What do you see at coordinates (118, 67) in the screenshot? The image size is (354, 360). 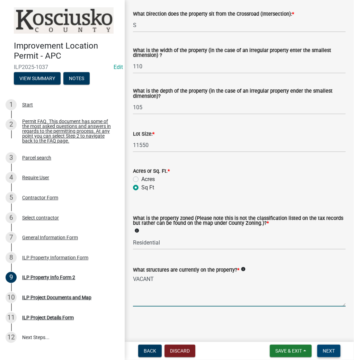 I see `wm-modal-confirm: Edit Application Number` at bounding box center [118, 67].